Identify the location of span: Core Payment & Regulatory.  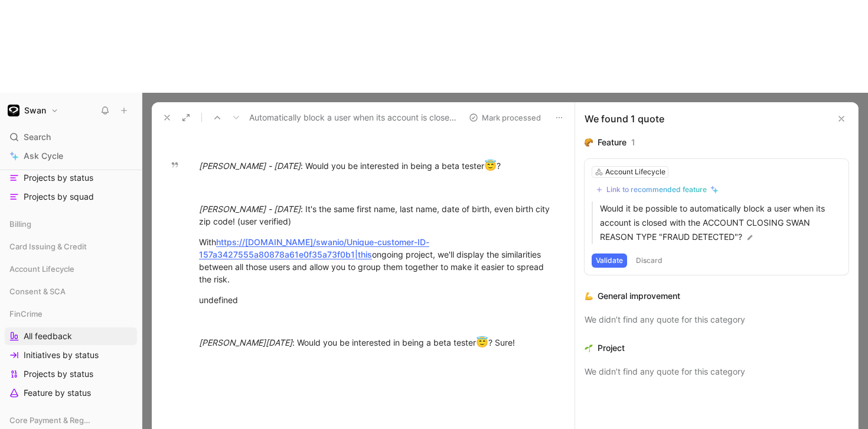
(51, 420).